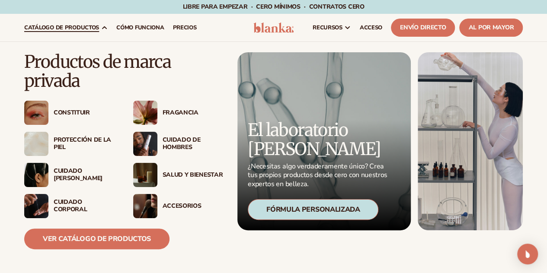  What do you see at coordinates (70, 206) in the screenshot?
I see `font: Cuidado corporal` at bounding box center [70, 206].